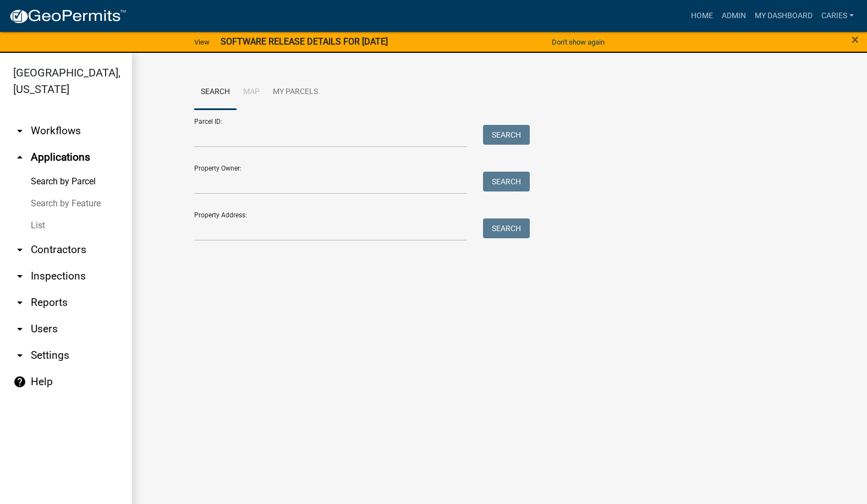 This screenshot has width=867, height=504. Describe the element at coordinates (20, 382) in the screenshot. I see `i: help` at that location.